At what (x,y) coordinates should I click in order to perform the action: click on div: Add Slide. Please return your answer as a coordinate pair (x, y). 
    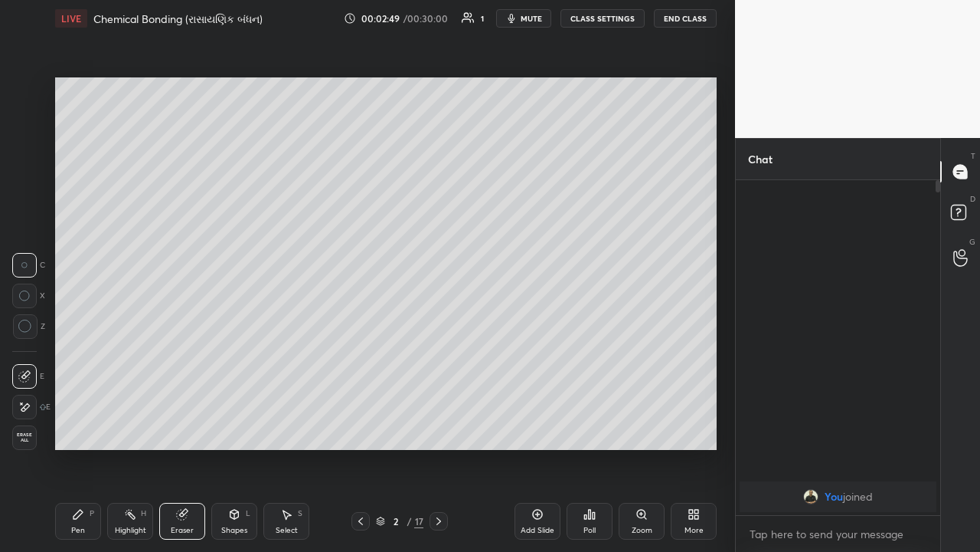
    Looking at the image, I should click on (538, 530).